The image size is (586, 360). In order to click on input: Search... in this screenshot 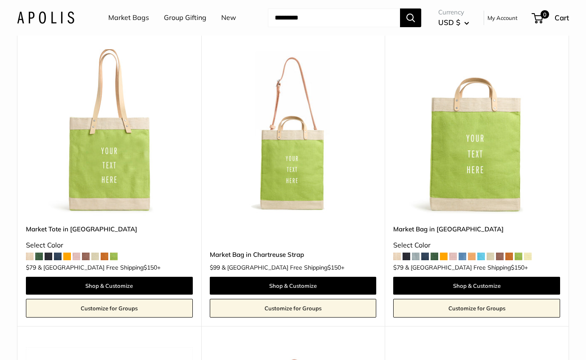, I will do `click(334, 18)`.